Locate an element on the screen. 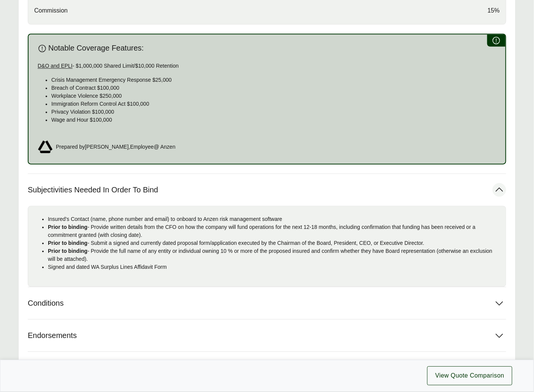 The width and height of the screenshot is (534, 392). button: View Quote Comparison is located at coordinates (470, 376).